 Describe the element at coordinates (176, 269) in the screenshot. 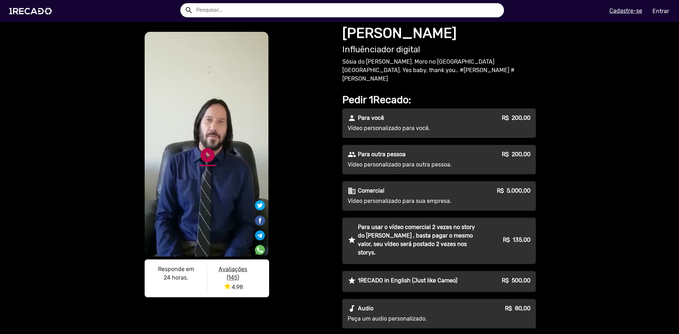

I see `p: Responde em` at that location.